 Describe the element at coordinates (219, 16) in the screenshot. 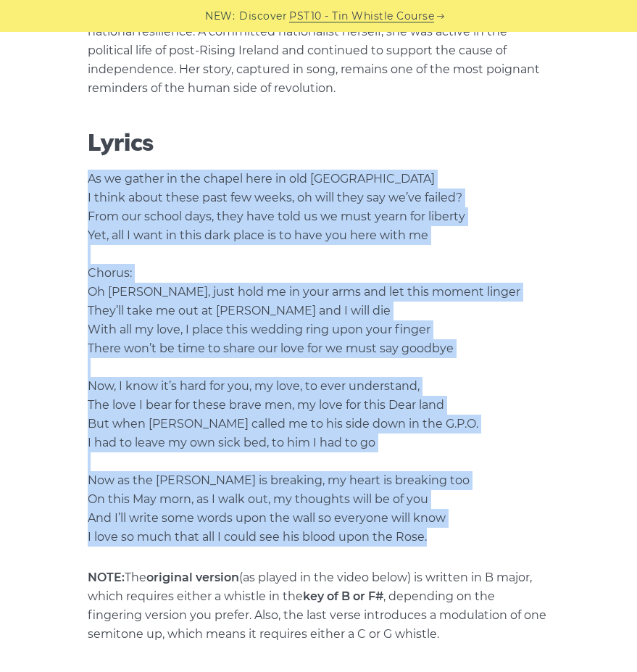

I see `span: NEW:` at that location.